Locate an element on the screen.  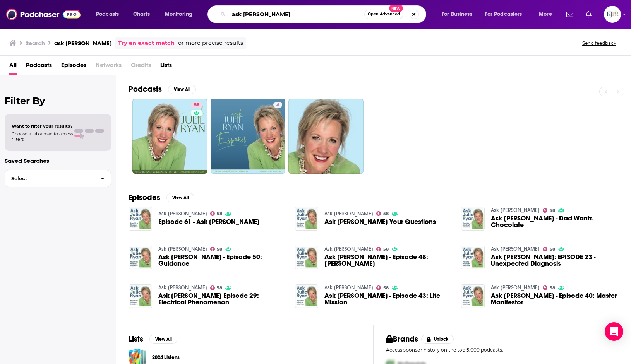
a: Episodes is located at coordinates (74, 67).